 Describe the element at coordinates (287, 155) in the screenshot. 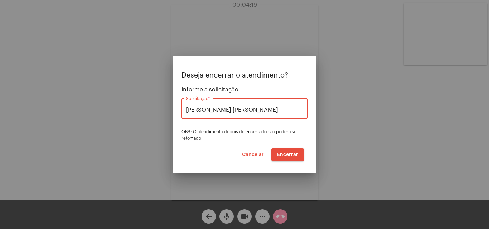

I see `button: Encerrar` at that location.